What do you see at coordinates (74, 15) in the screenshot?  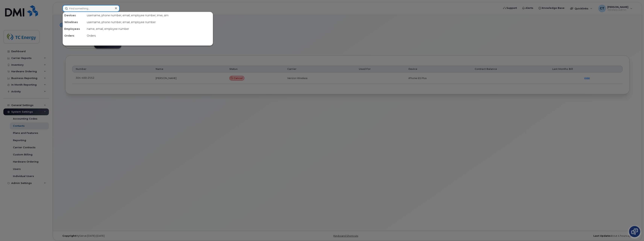 I see `div: Devices` at bounding box center [74, 15].